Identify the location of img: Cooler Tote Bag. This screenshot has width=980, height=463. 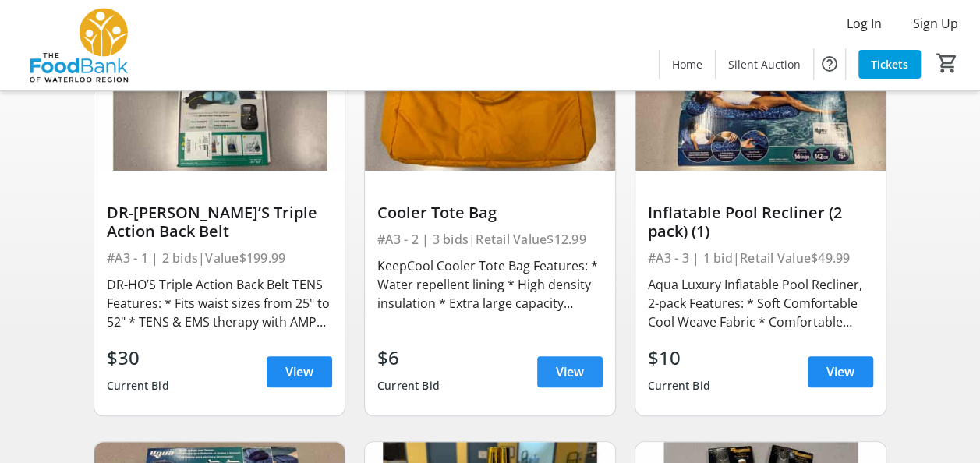
(489, 100).